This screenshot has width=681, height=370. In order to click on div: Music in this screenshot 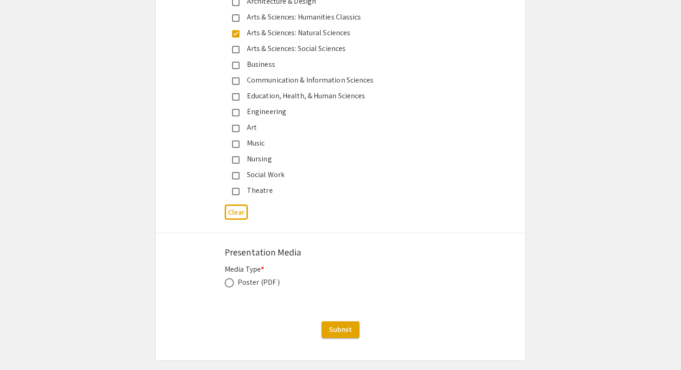, I will do `click(337, 143)`.